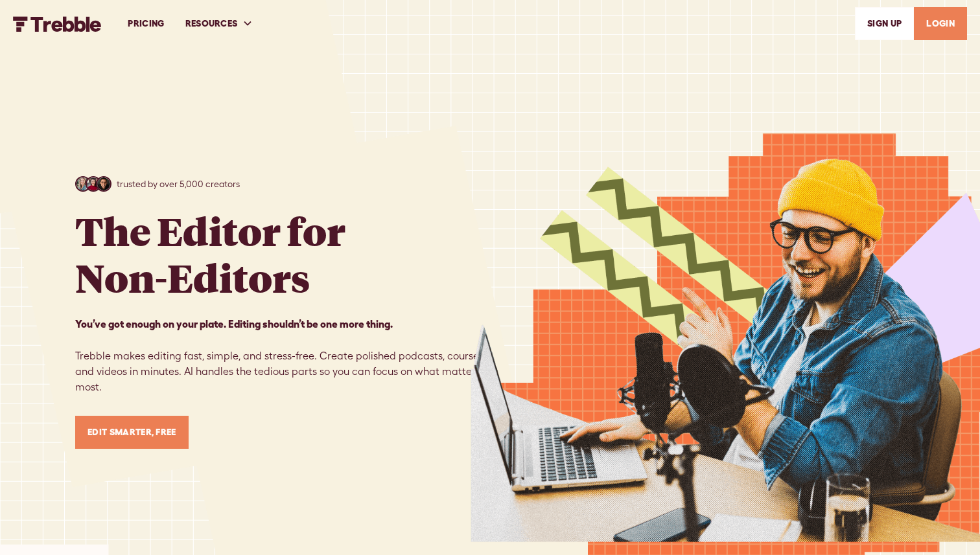  I want to click on p: Trebble makes editing fast, simple, and stress-free. Create polished podcasts, courses, and video..., so click(283, 355).